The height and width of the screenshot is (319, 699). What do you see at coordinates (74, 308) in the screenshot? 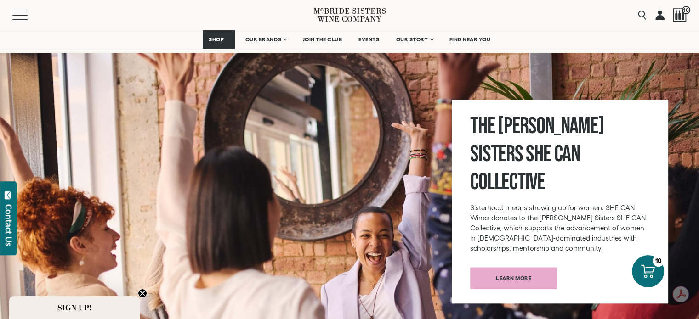
I see `div: SIGN UP!Close teaser` at bounding box center [74, 308].